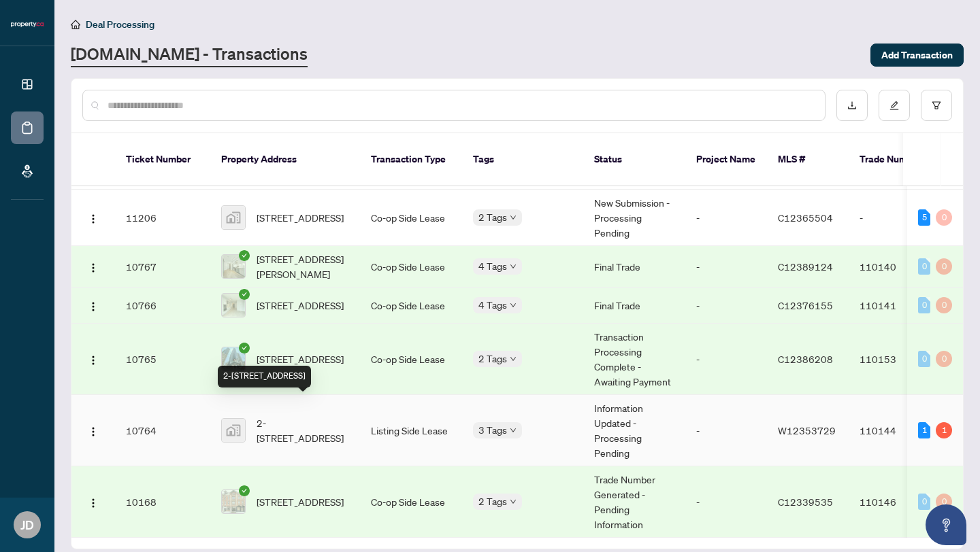 The height and width of the screenshot is (552, 980). What do you see at coordinates (808, 160) in the screenshot?
I see `th: MLS #` at bounding box center [808, 160].